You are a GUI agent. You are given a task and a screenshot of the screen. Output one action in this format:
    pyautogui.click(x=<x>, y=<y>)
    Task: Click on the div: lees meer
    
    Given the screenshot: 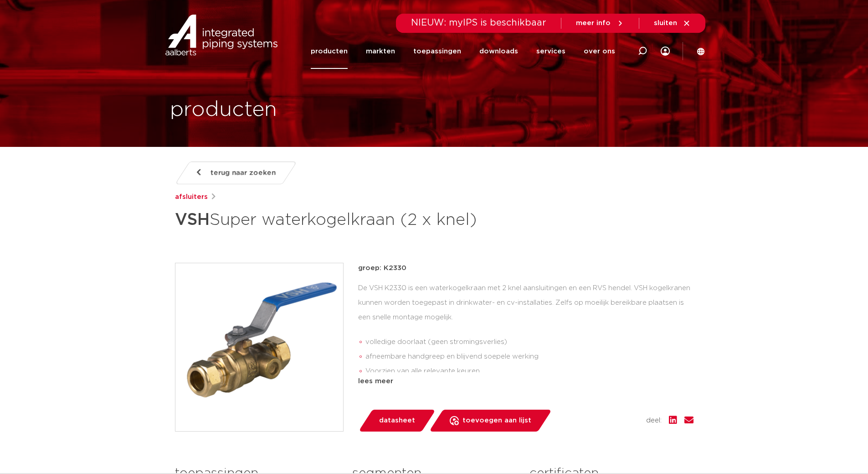 What is the action you would take?
    pyautogui.click(x=526, y=381)
    